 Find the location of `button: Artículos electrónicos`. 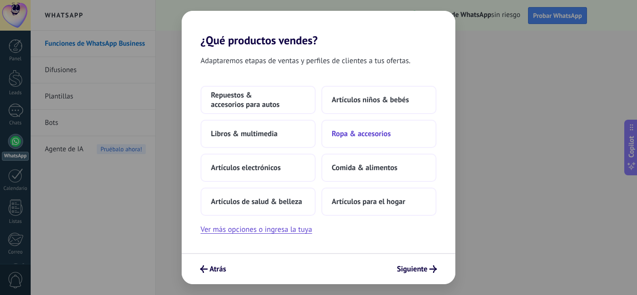

button: Artículos electrónicos is located at coordinates (258, 168).